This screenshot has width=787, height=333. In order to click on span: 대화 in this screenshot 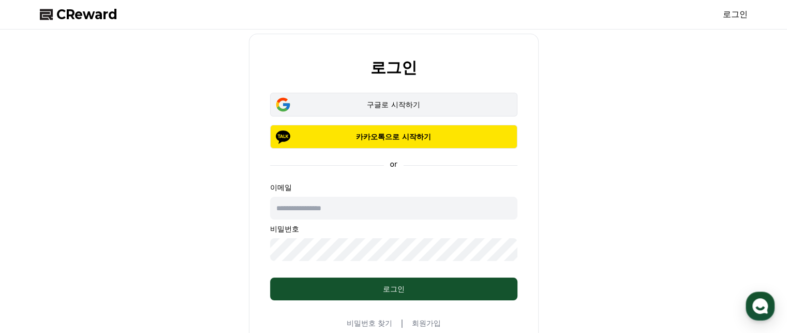, I will do `click(101, 267)`.